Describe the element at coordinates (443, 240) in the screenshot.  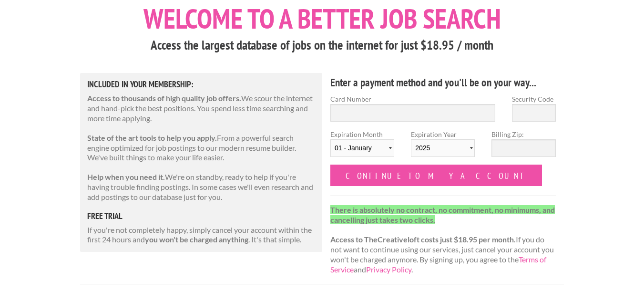
I see `p: If you do not want to continue using our services, just cancel your account you won't be charged ...` at that location.